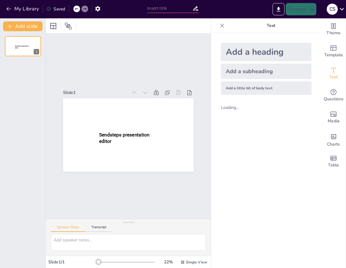 The height and width of the screenshot is (268, 346). What do you see at coordinates (197, 263) in the screenshot?
I see `span: Single View` at bounding box center [197, 263].